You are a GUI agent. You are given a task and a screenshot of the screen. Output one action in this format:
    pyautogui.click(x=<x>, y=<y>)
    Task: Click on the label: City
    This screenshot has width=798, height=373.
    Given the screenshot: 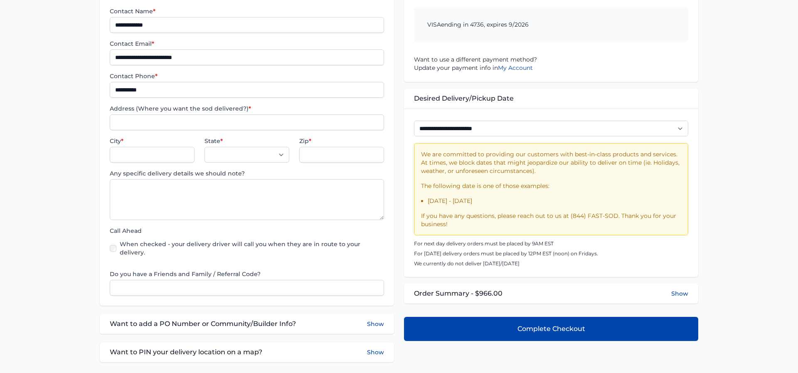 What is the action you would take?
    pyautogui.click(x=152, y=141)
    